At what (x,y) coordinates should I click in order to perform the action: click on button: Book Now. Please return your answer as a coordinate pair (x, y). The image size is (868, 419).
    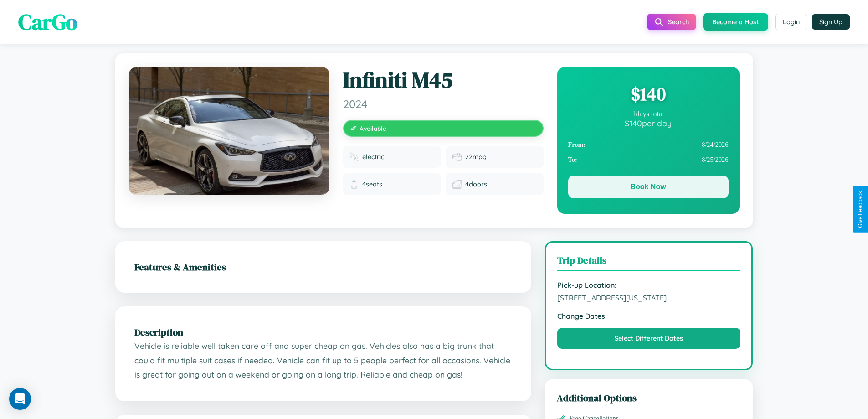
    Looking at the image, I should click on (648, 187).